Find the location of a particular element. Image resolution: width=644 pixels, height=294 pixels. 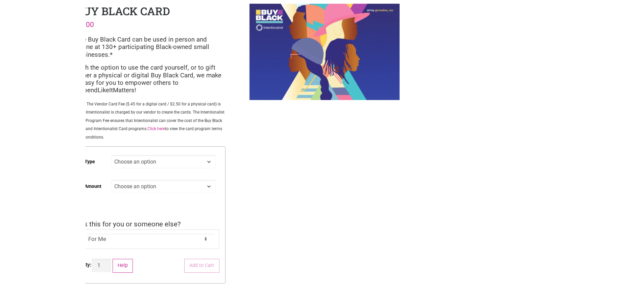

img: Buy Black Card is located at coordinates (324, 52).